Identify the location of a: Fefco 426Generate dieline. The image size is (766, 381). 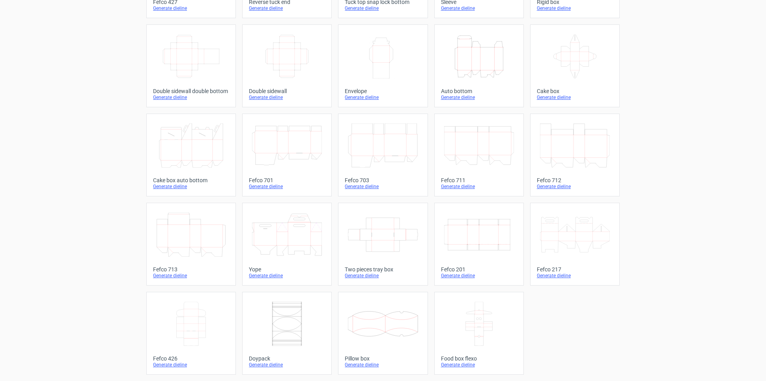
(191, 333).